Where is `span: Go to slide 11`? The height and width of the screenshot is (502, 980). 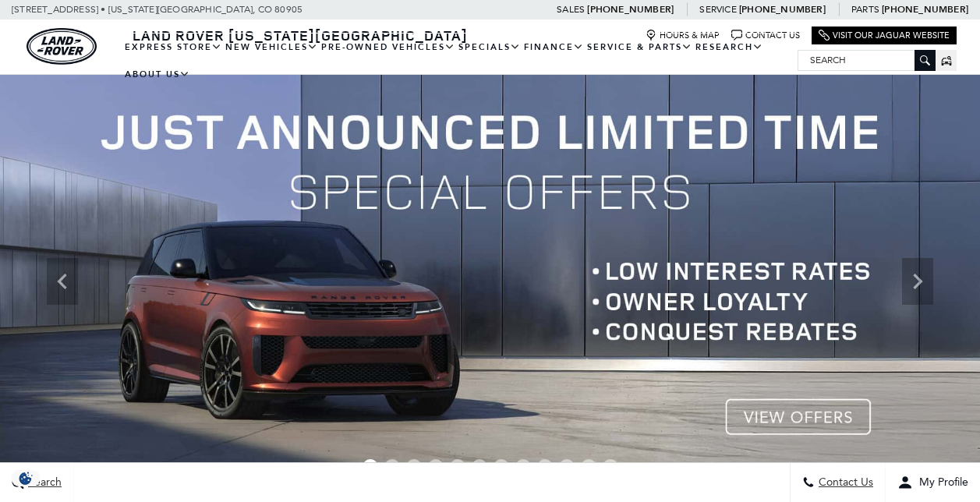
span: Go to slide 11 is located at coordinates (589, 467).